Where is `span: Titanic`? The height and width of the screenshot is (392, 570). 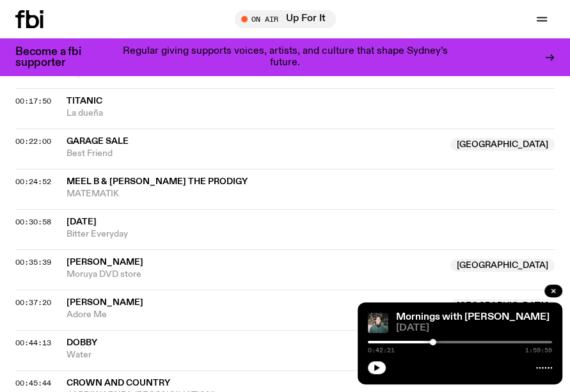 span: Titanic is located at coordinates (84, 101).